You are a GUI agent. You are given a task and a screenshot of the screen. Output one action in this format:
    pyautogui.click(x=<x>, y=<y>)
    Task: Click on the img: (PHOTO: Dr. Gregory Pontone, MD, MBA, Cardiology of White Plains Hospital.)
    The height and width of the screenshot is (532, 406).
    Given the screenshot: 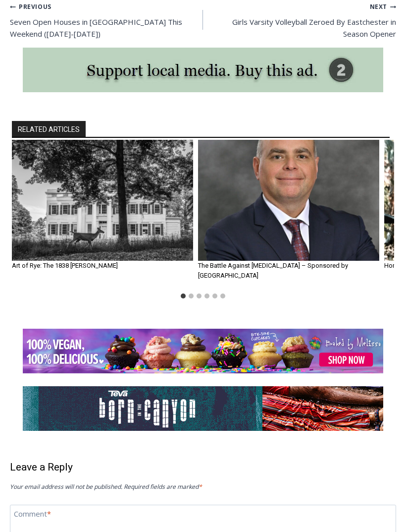 What is the action you would take?
    pyautogui.click(x=289, y=200)
    